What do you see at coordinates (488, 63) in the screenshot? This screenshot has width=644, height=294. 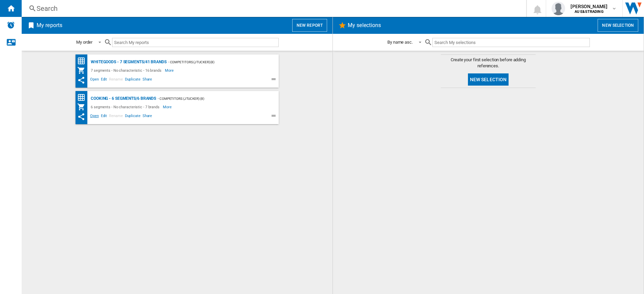 I see `span: Create your first selection before adding references.` at bounding box center [488, 63].